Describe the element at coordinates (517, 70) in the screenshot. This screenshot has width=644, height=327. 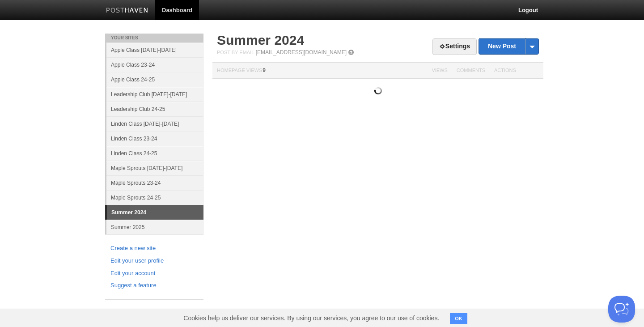
I see `th: Actions` at that location.